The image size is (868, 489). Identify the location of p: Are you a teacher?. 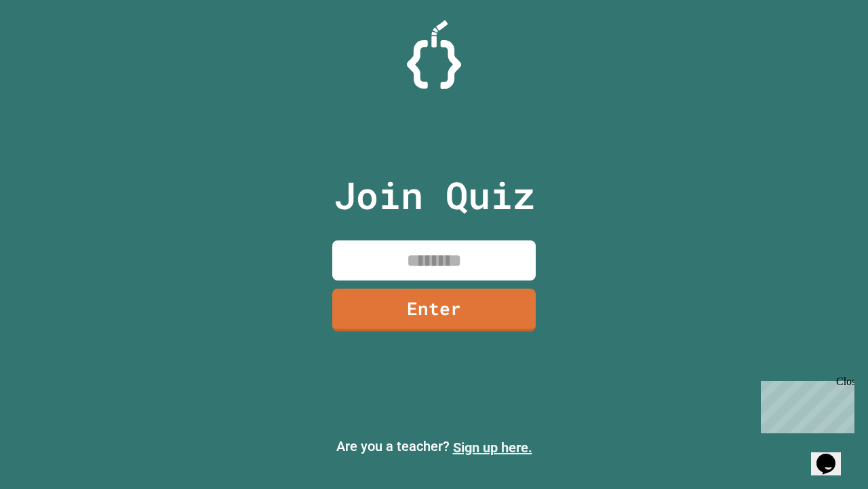
(434, 446).